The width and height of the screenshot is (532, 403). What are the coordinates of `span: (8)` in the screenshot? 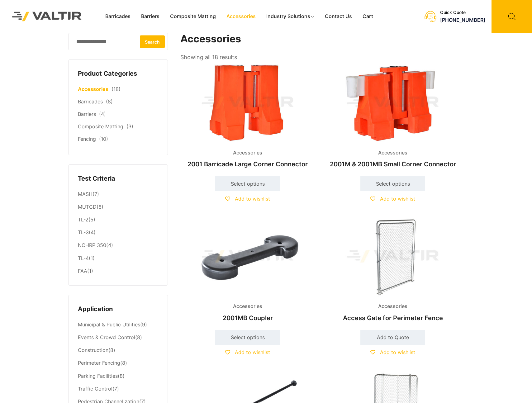 It's located at (109, 102).